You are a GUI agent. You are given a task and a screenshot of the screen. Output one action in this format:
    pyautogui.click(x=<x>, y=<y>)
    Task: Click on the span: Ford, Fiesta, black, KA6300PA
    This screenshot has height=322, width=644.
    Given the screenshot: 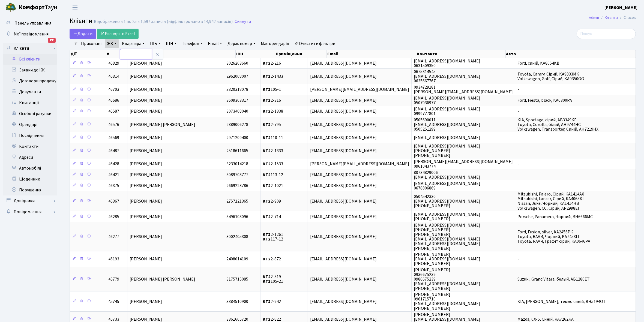 What is the action you would take?
    pyautogui.click(x=545, y=101)
    